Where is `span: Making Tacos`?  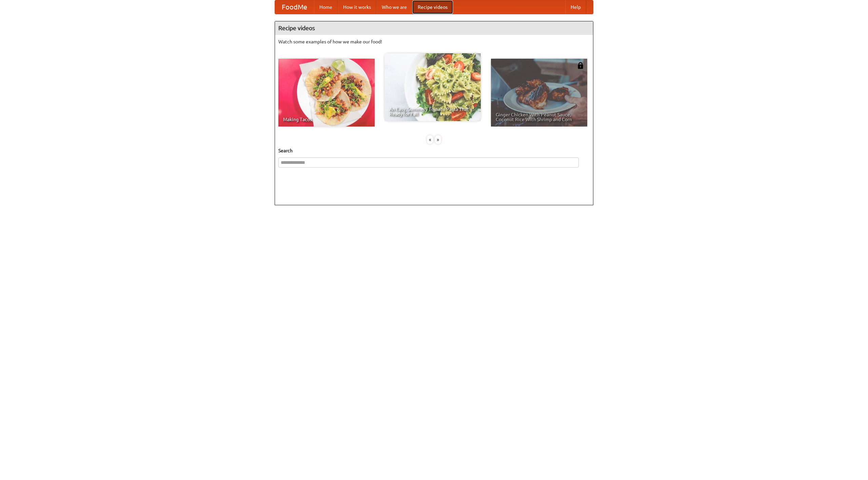 span: Making Tacos is located at coordinates (326, 119).